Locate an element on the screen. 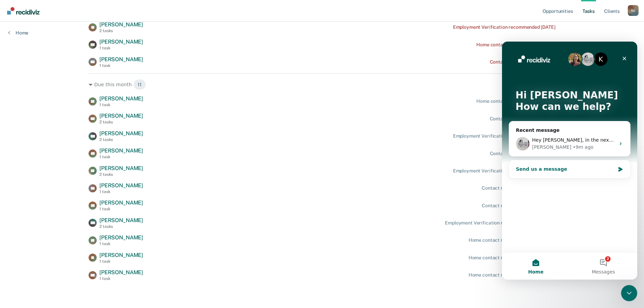 This screenshot has width=644, height=308. div: Employment Verification recommended in a month is located at coordinates (500, 223).